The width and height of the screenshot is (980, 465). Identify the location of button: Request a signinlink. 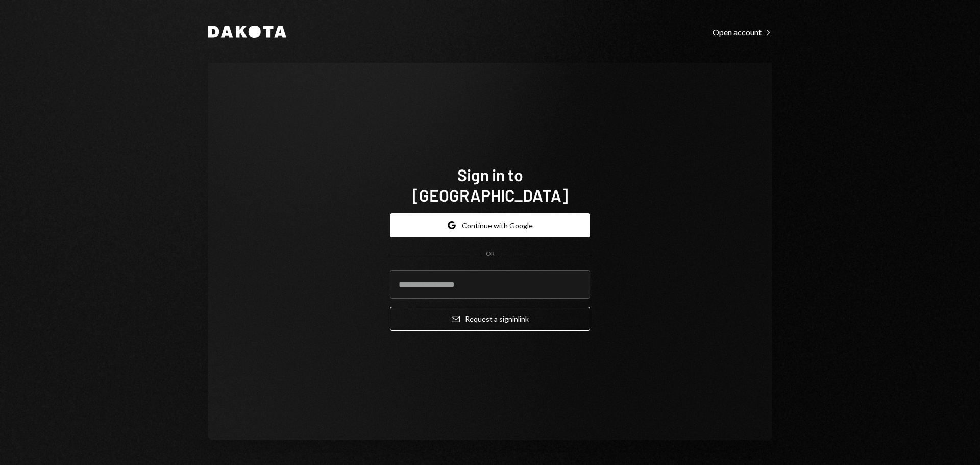
(490, 318).